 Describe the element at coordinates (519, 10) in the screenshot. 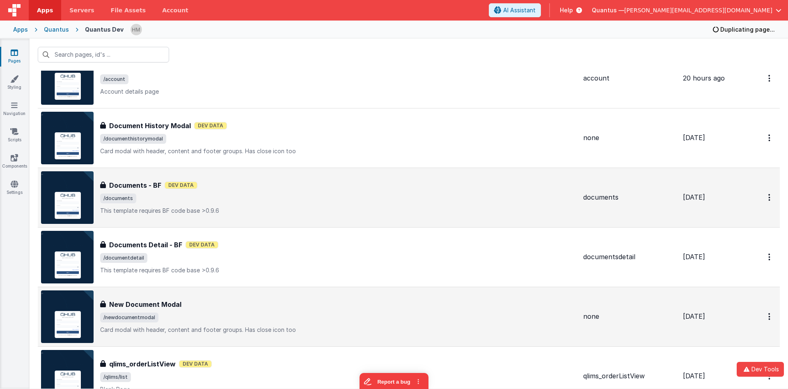

I see `span: AI Assistant` at that location.